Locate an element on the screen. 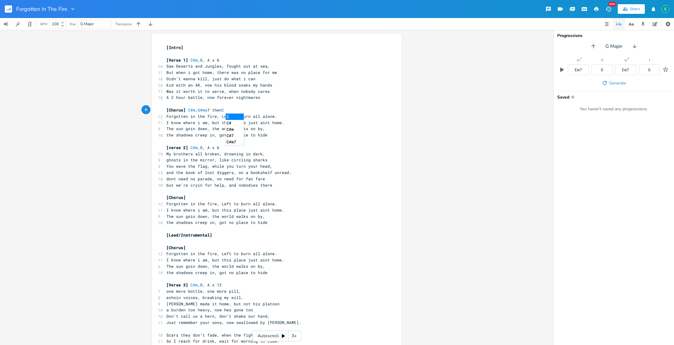  span: , , A x 12 is located at coordinates (194, 285).